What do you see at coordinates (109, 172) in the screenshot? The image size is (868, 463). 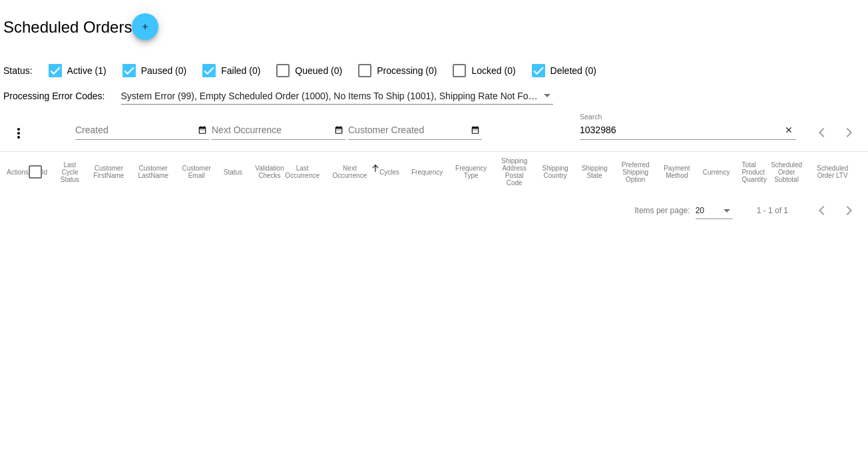 I see `button: Change sorting for CustomerFirstName` at bounding box center [109, 172].